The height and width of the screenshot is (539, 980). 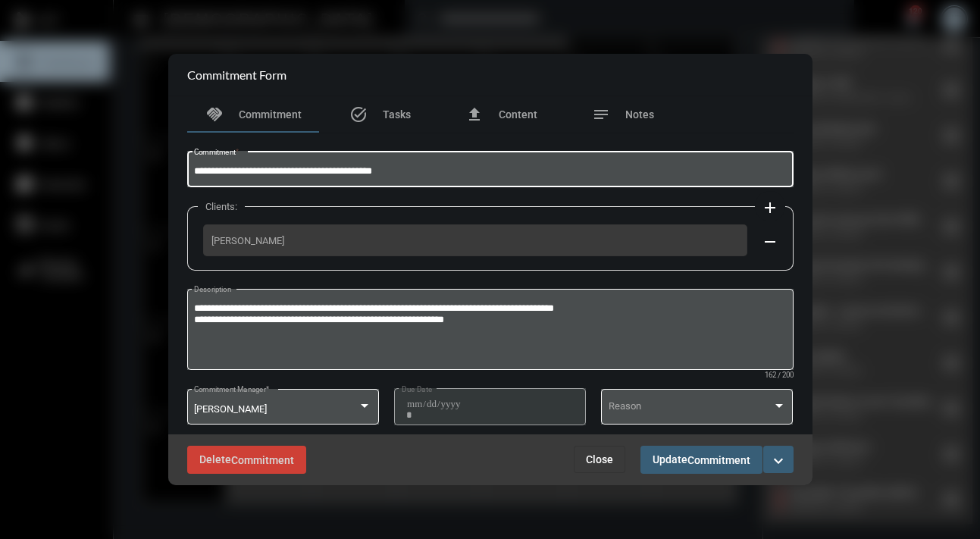 What do you see at coordinates (770, 208) in the screenshot?
I see `mat-icon: add` at bounding box center [770, 208].